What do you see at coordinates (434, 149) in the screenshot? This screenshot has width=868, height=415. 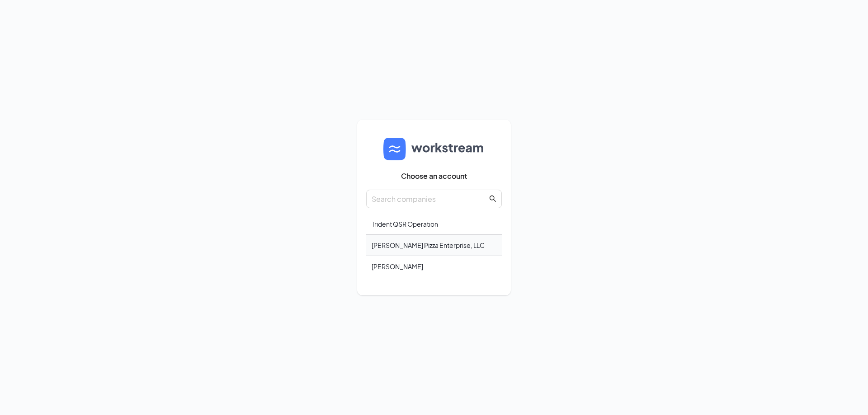 I see `img: logo` at bounding box center [434, 149].